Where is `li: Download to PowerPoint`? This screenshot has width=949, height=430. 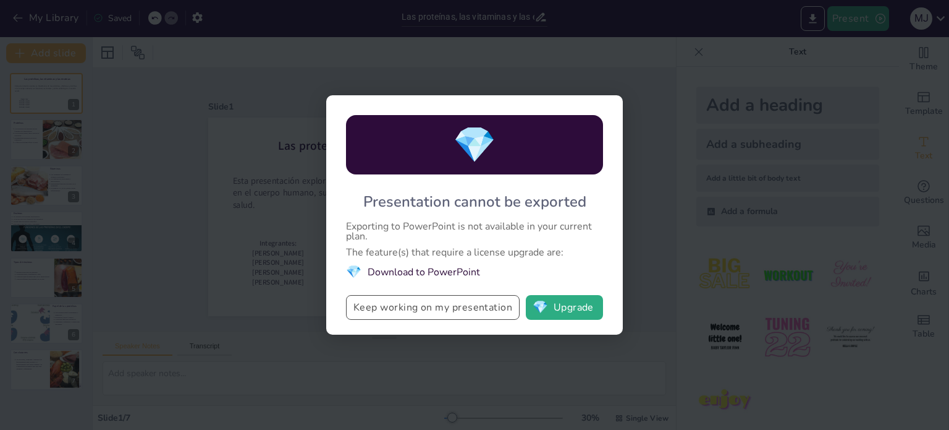
li: Download to PowerPoint is located at coordinates (475, 271).